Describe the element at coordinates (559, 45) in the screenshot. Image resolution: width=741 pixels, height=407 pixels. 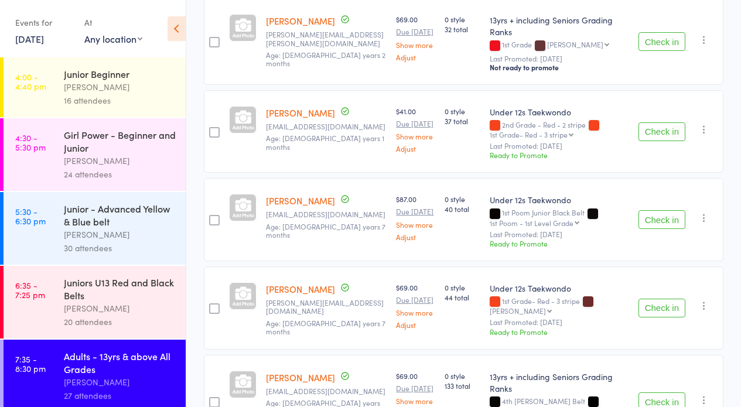
I see `div: 1st Grade` at that location.